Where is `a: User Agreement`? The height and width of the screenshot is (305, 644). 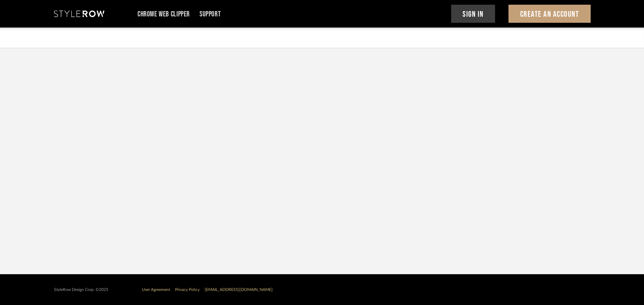
a: User Agreement is located at coordinates (156, 290).